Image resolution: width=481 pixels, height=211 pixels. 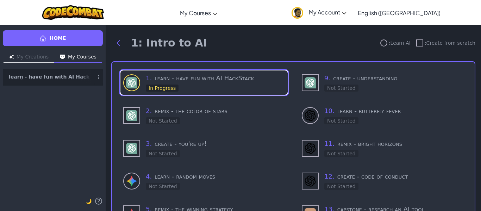 I want to click on span: My Courses, so click(x=195, y=13).